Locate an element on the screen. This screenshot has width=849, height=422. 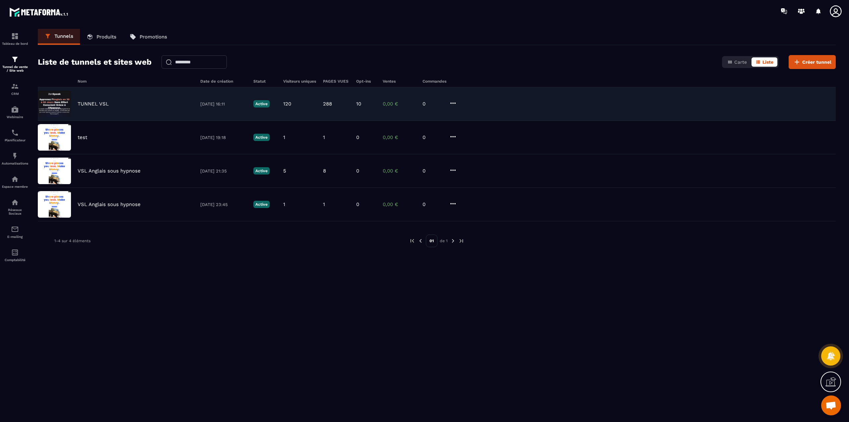
p: CRM is located at coordinates (15, 94).